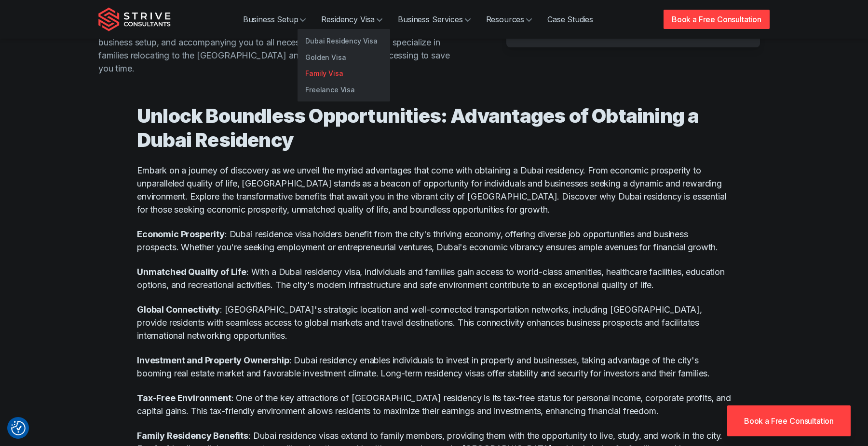 The width and height of the screenshot is (868, 446). I want to click on a: Family Visa, so click(344, 74).